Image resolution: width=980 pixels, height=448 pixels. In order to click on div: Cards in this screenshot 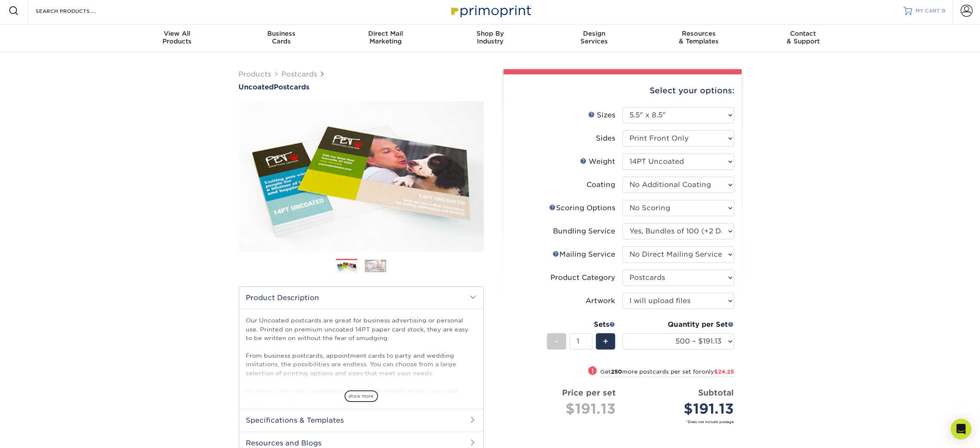, I will do `click(281, 38)`.